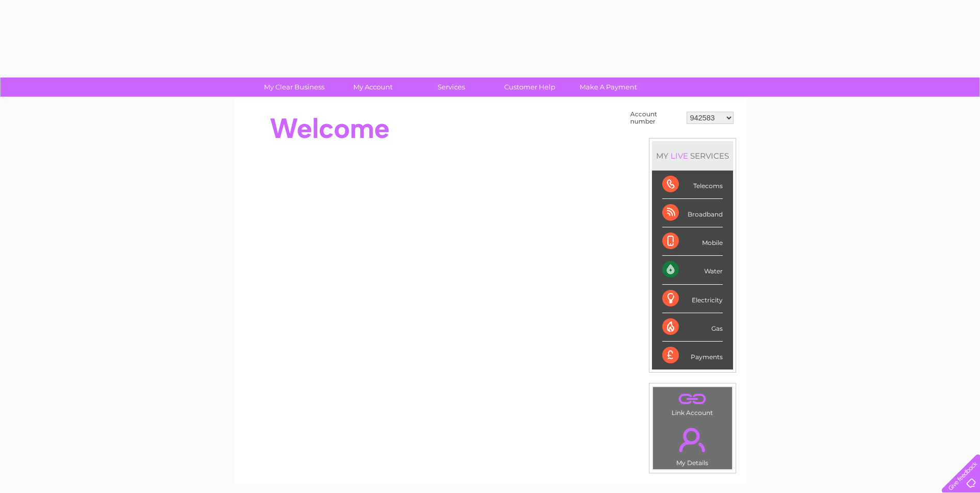 The height and width of the screenshot is (493, 980). I want to click on a: My Account, so click(372, 87).